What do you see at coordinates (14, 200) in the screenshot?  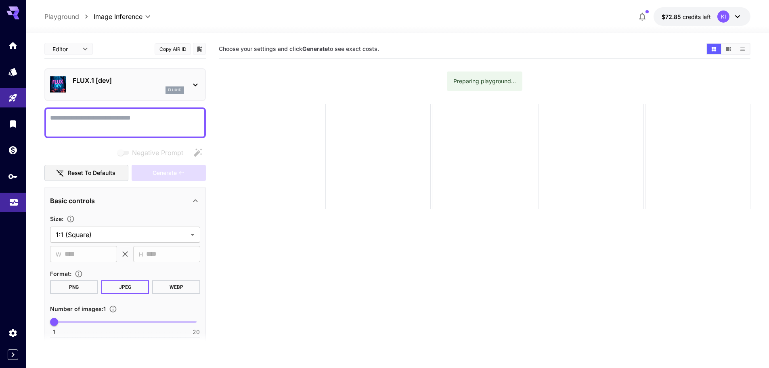 I see `div: Usage` at bounding box center [14, 200].